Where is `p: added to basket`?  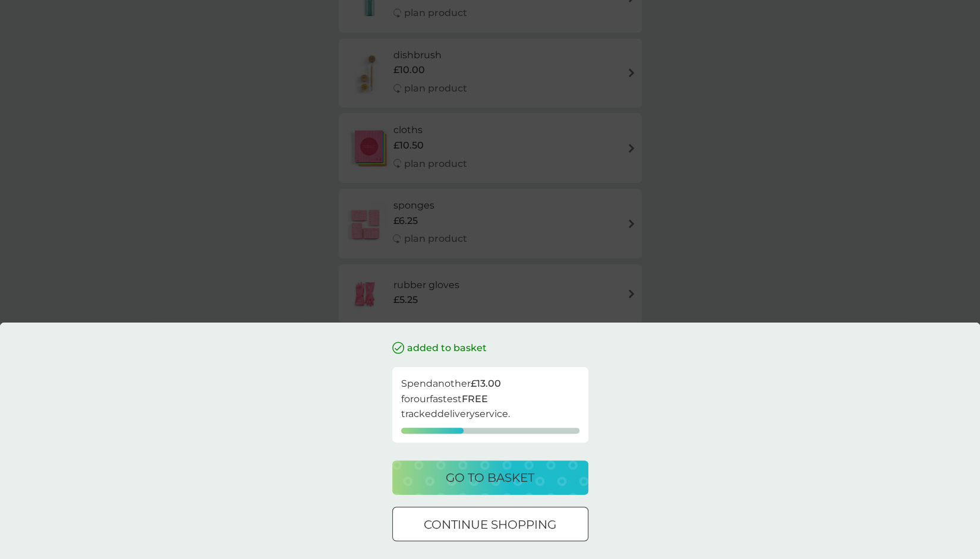
p: added to basket is located at coordinates (447, 348).